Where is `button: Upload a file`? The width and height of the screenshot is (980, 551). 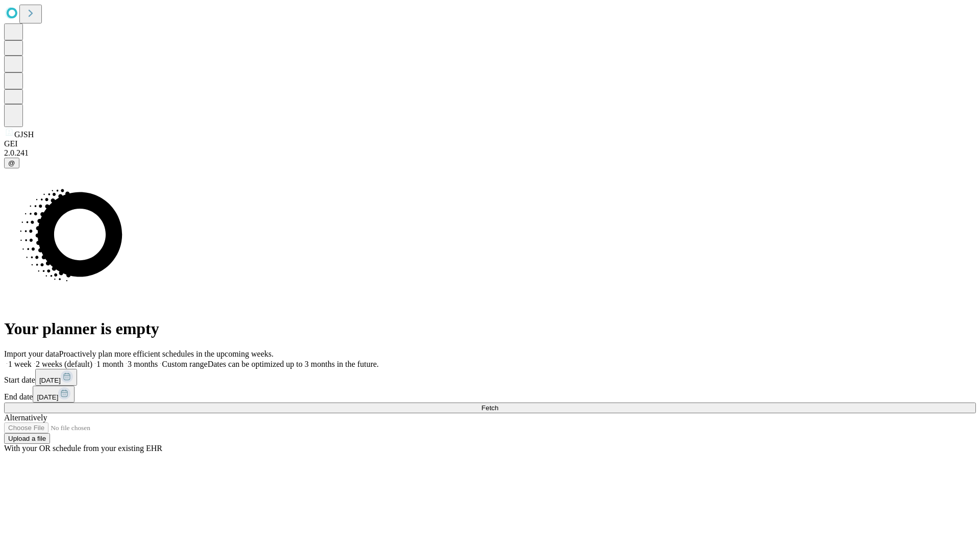
button: Upload a file is located at coordinates (27, 439).